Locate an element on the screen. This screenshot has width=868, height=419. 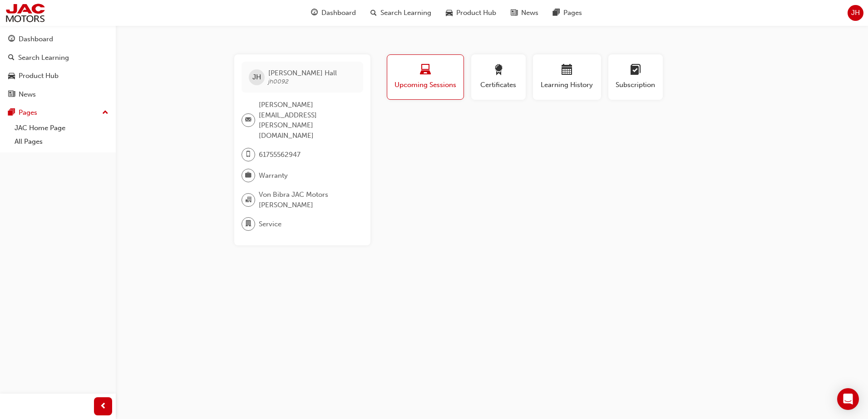
a: News is located at coordinates (57, 94).